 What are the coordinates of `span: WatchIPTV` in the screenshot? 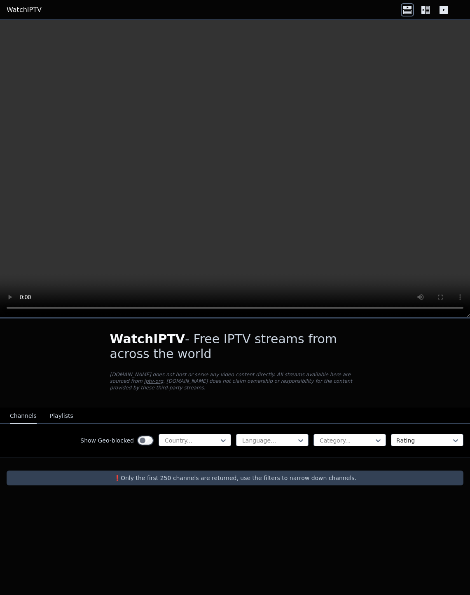 It's located at (147, 338).